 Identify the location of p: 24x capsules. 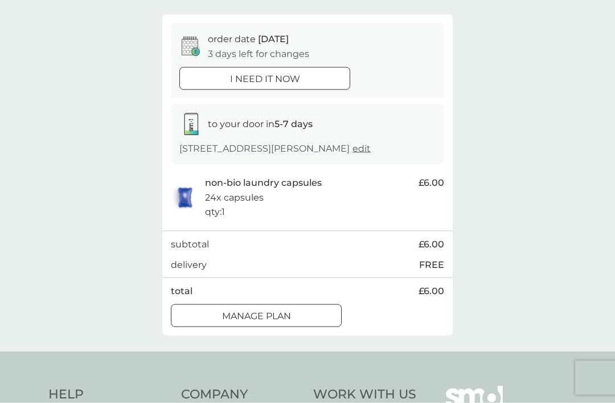
(234, 198).